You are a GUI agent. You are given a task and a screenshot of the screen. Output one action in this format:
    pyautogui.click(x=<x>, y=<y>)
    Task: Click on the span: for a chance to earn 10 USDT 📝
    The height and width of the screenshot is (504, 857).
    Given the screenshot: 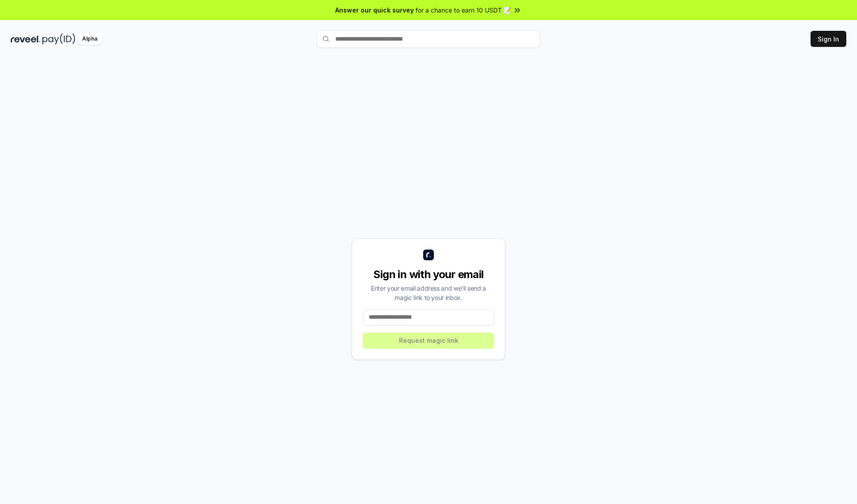 What is the action you would take?
    pyautogui.click(x=463, y=9)
    